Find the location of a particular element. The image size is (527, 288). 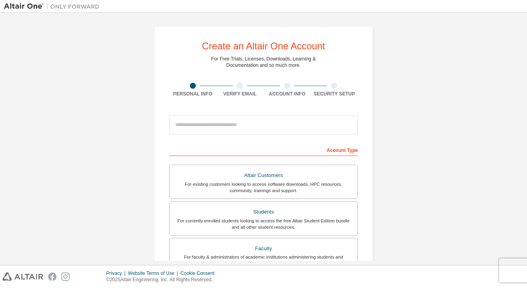

p: © 2025 Altair Engineering, Inc. All Rights Reserved. is located at coordinates (163, 280).